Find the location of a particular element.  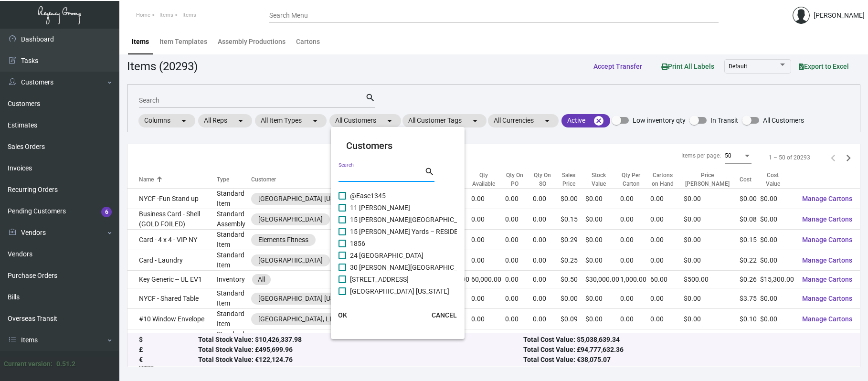

span: @Ease1345 is located at coordinates (368, 196).